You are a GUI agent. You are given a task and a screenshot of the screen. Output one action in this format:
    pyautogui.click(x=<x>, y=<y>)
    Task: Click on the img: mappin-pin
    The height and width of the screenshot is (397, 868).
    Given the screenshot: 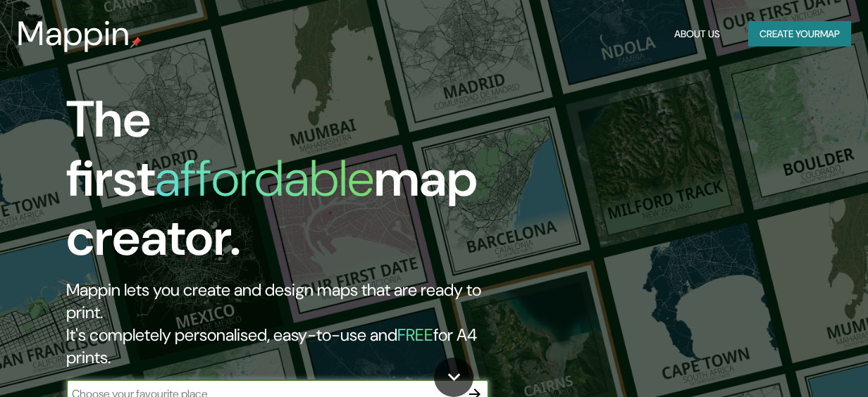 What is the action you would take?
    pyautogui.click(x=136, y=42)
    